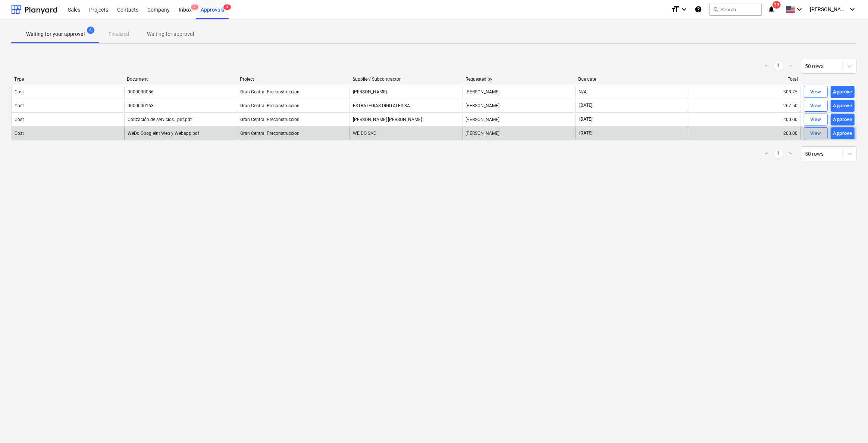 This screenshot has width=868, height=443. I want to click on div: 200.00, so click(744, 134).